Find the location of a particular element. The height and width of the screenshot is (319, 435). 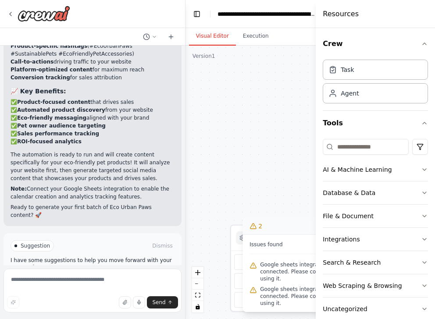

button: Integrations is located at coordinates (376, 240).